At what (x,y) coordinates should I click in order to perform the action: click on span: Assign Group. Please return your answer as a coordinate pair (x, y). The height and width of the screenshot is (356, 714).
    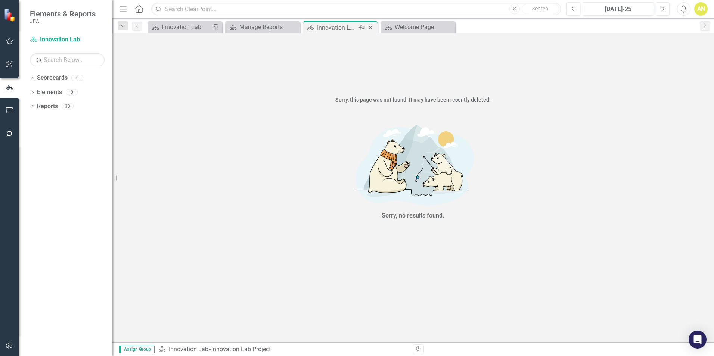
    Looking at the image, I should click on (137, 349).